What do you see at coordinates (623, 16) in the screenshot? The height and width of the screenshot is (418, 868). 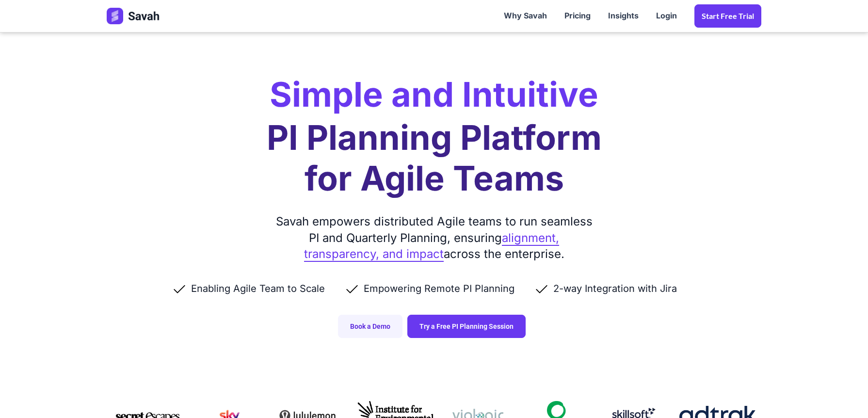 I see `a: Insights` at bounding box center [623, 16].